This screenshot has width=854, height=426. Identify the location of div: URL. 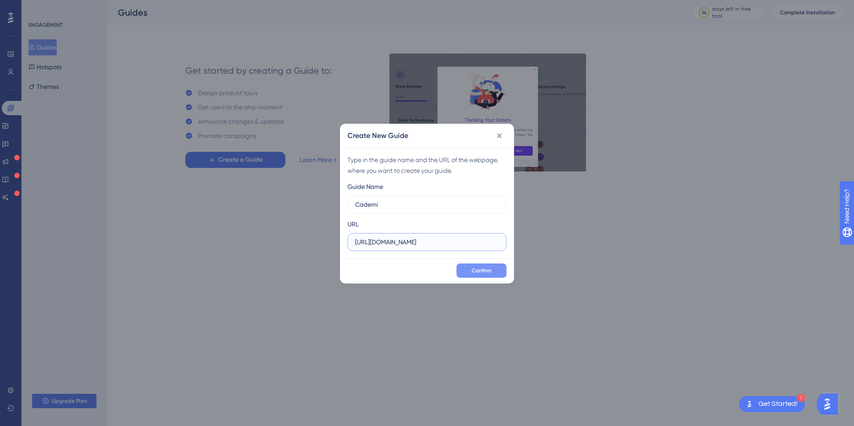
(353, 224).